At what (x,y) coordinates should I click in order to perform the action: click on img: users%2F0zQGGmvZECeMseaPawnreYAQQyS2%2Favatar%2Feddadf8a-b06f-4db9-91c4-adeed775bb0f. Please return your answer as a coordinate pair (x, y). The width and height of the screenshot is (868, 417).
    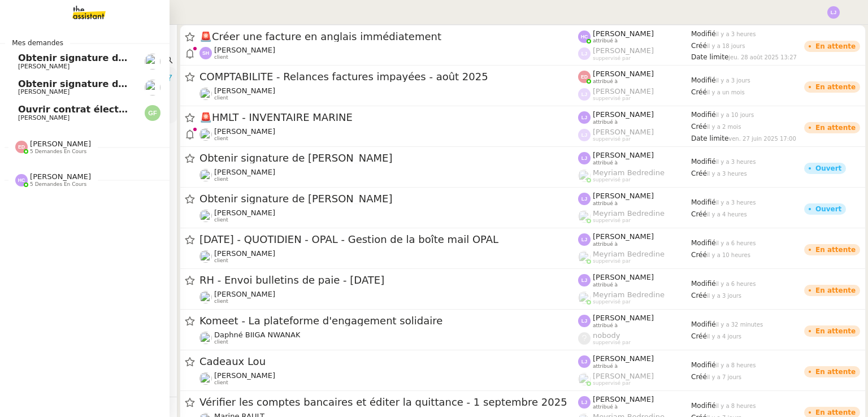
    Looking at the image, I should click on (205, 94).